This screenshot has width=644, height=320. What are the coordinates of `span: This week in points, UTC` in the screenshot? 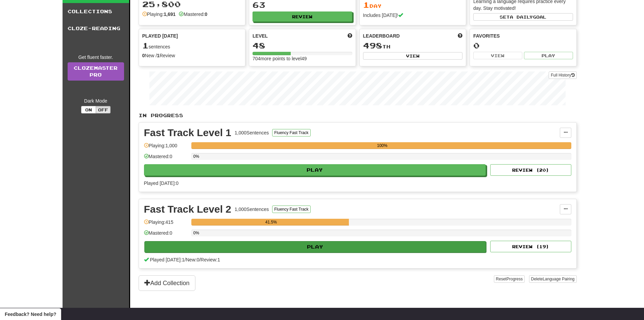 It's located at (460, 36).